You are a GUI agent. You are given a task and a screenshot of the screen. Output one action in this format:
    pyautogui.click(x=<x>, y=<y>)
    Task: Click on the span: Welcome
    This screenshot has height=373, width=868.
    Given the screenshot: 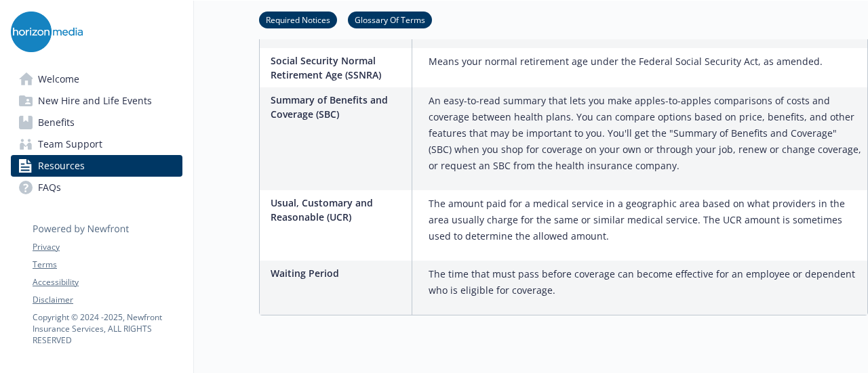 What is the action you would take?
    pyautogui.click(x=59, y=79)
    